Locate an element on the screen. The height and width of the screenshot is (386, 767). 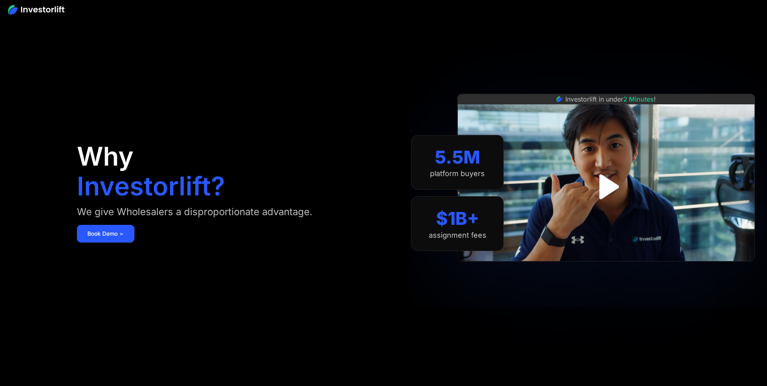
h1: Why is located at coordinates (105, 156).